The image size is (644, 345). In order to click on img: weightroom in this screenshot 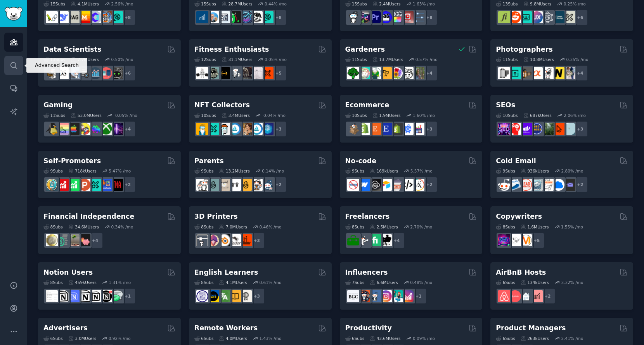, I will do `click(235, 73)`.